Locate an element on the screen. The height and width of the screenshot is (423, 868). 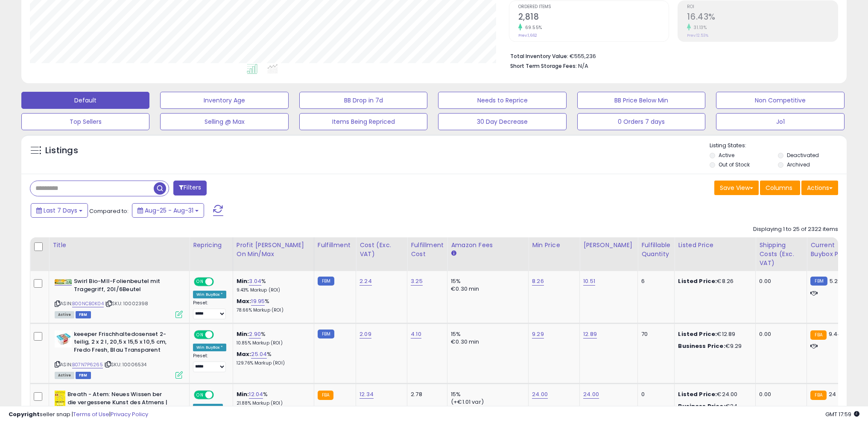
b: keeeper Frischhaltedosenset 2-teilig, 2 x 2 l, 20,5 x 15,5 x 10,5 cm, Fredo Fresh, Blau Transparent is located at coordinates (125, 343).